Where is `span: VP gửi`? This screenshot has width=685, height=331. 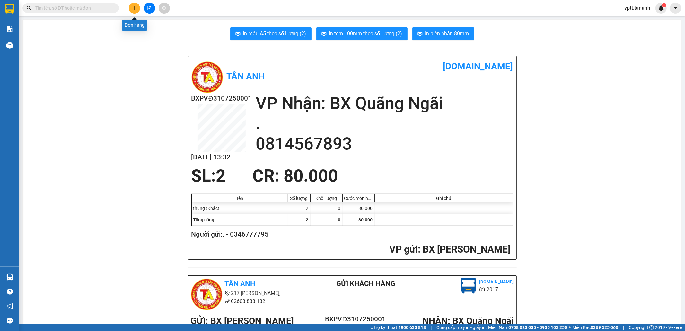 span: VP gửi is located at coordinates (404, 249).